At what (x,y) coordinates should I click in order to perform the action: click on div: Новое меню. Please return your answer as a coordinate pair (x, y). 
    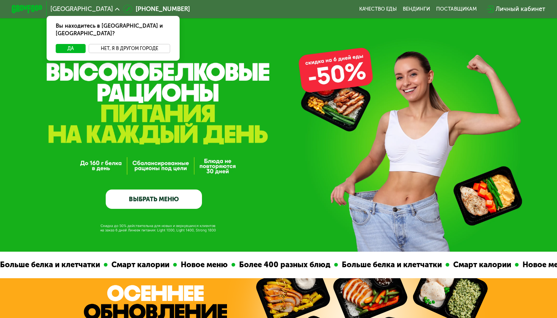
    Looking at the image, I should click on (204, 264).